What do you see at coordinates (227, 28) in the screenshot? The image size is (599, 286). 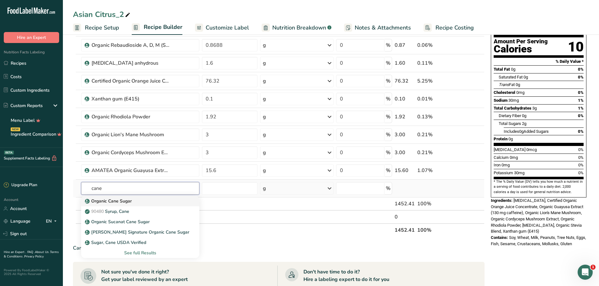 I see `span: Customize Label` at bounding box center [227, 28].